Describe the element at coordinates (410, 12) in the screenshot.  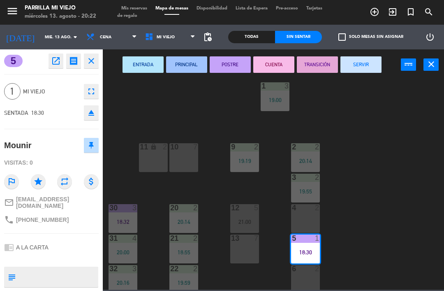
I see `i: turned_in_not` at that location.